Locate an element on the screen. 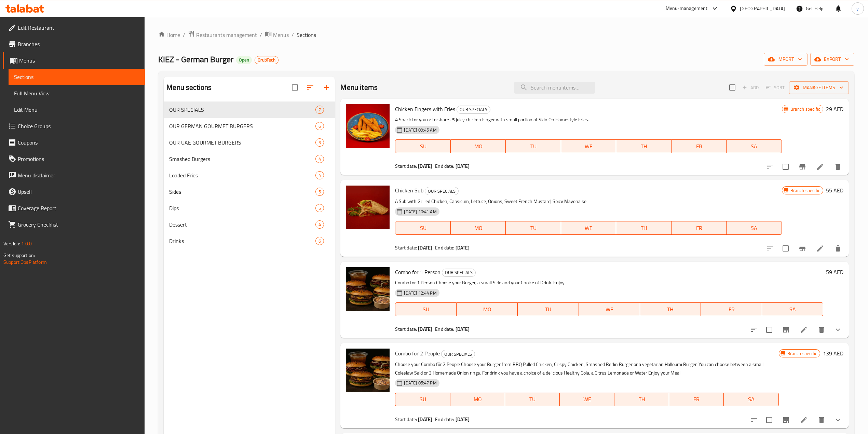  span: Menus is located at coordinates (281, 35).